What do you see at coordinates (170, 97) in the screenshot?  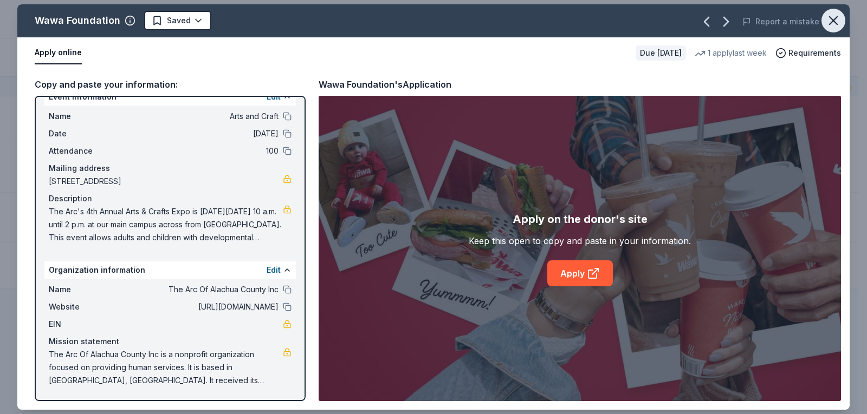 I see `div: Event information` at bounding box center [170, 97].